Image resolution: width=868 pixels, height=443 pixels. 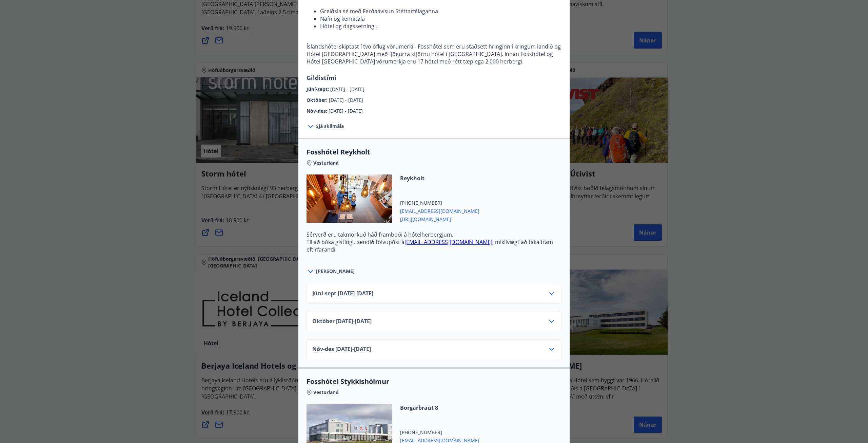 I want to click on span: Sjá skilmála, so click(x=330, y=127).